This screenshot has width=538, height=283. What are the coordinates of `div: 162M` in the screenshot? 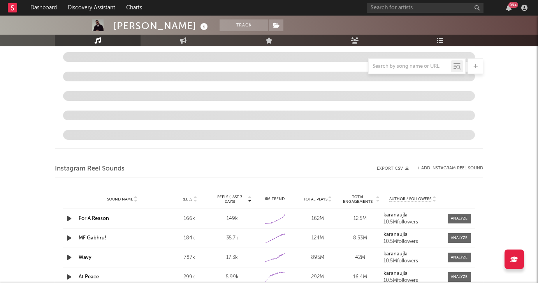 It's located at (318, 219).